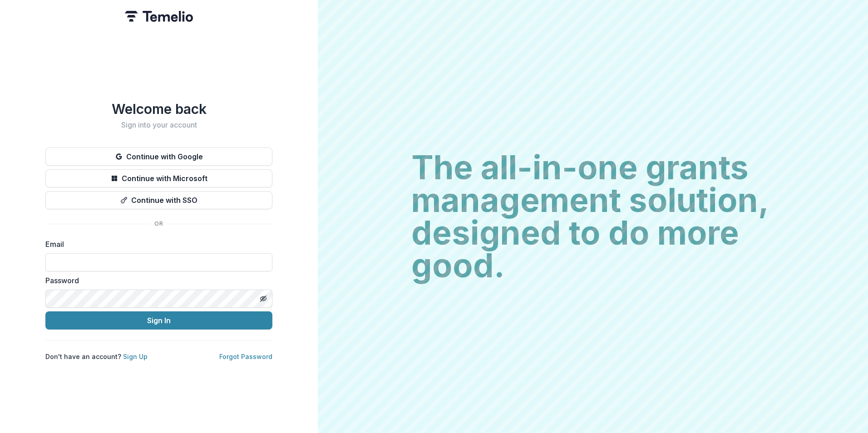 This screenshot has height=433, width=868. What do you see at coordinates (245, 356) in the screenshot?
I see `a: Forgot Password` at bounding box center [245, 356].